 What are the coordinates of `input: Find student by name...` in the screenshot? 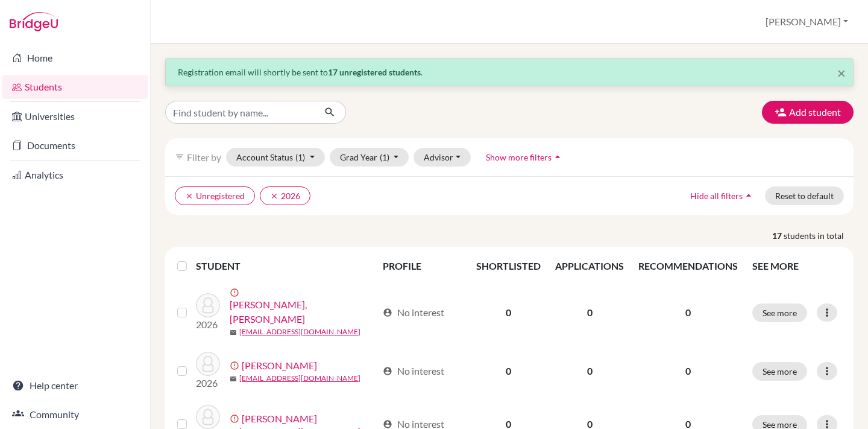 It's located at (240, 112).